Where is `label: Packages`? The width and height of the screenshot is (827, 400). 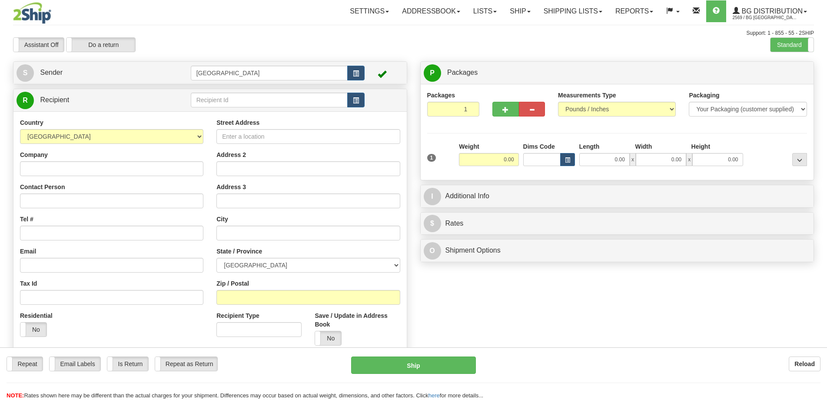 label: Packages is located at coordinates (441, 95).